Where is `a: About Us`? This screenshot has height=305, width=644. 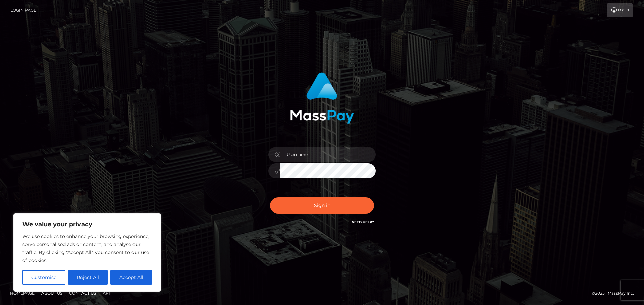
a: About Us is located at coordinates (52, 293).